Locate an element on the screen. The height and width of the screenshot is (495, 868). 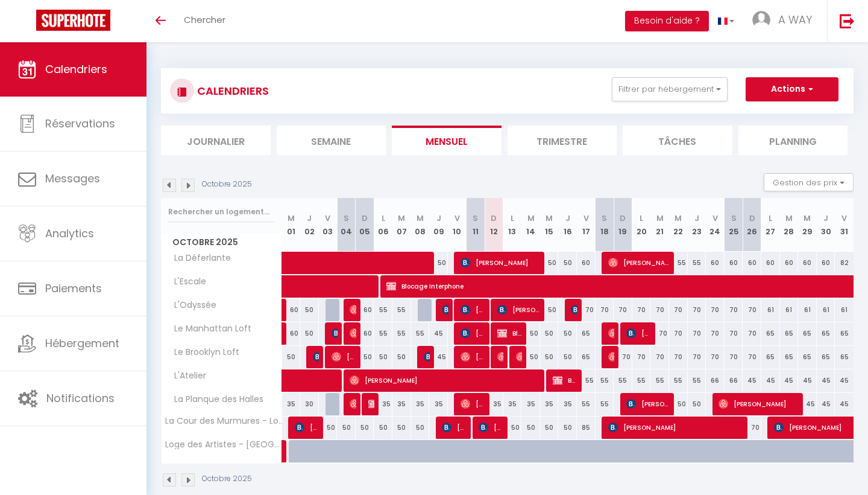
div: 82 is located at coordinates (844, 262).